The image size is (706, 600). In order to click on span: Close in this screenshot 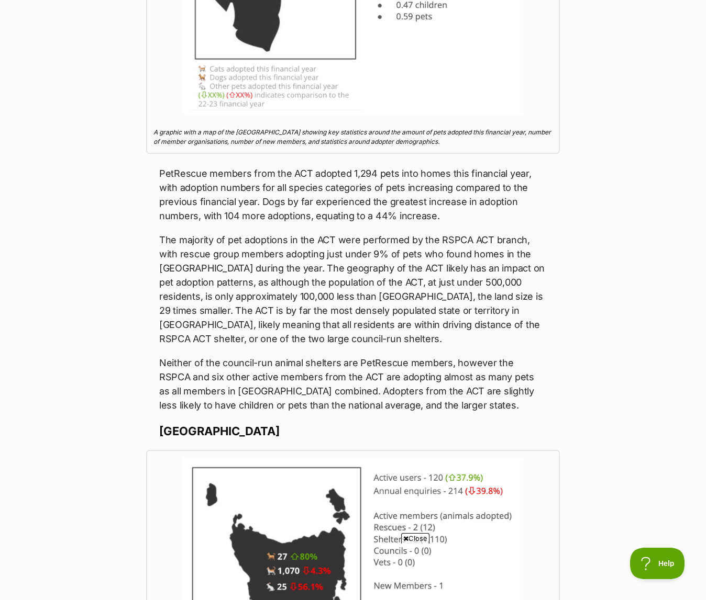, I will do `click(415, 539)`.